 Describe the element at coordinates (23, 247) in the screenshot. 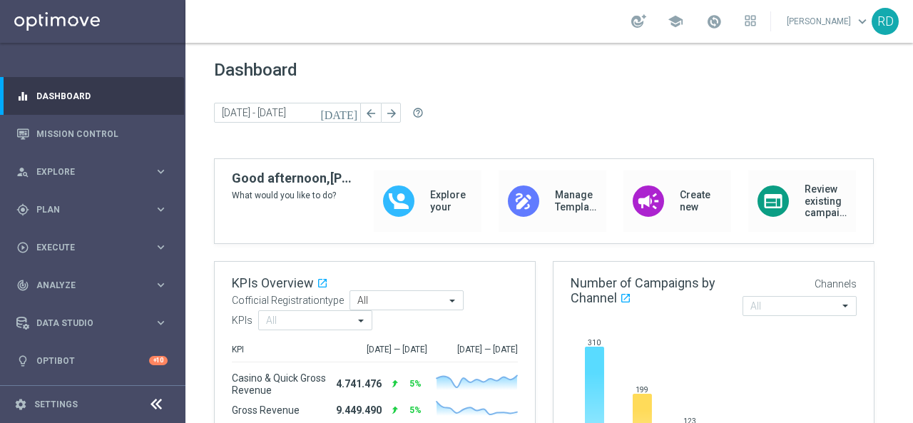

I see `i: play_circle_outline` at that location.